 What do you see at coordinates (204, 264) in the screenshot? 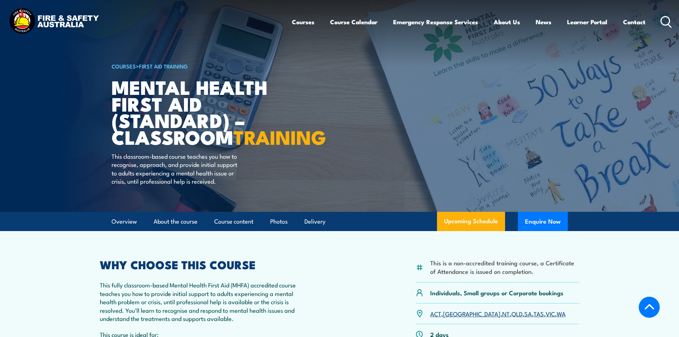
I see `h2: WHY CHOOSE THIS COURSE` at bounding box center [204, 264].